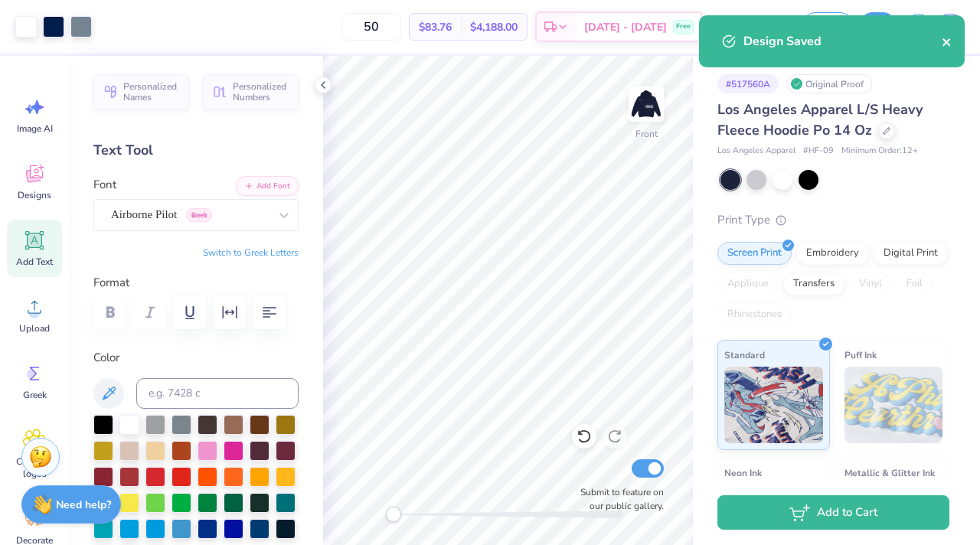 The width and height of the screenshot is (980, 545). What do you see at coordinates (860, 354) in the screenshot?
I see `span: Puff Ink` at bounding box center [860, 354].